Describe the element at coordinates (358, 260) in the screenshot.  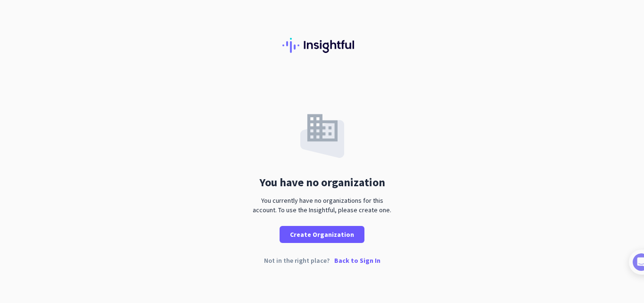
I see `p: Back to Sign In` at that location.